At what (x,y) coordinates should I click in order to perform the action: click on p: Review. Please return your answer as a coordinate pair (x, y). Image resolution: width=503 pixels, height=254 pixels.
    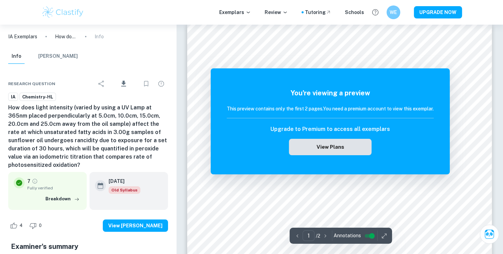
    Looking at the image, I should click on (276, 12).